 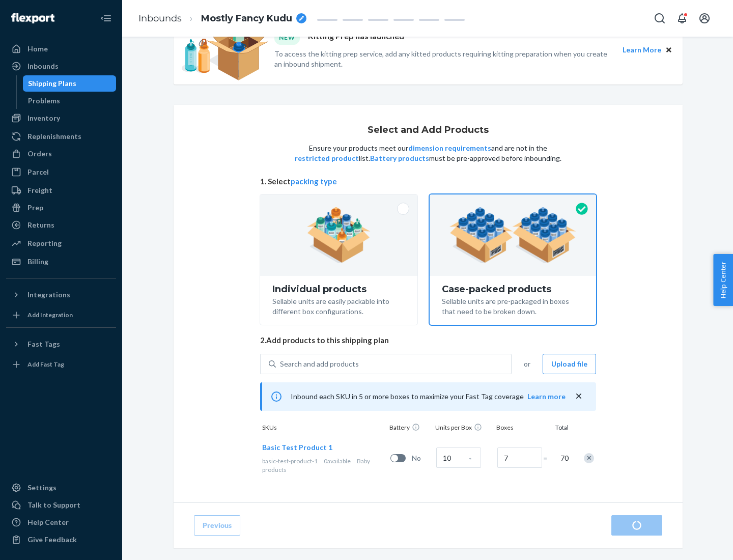 What do you see at coordinates (38, 261) in the screenshot?
I see `div: Billing` at bounding box center [38, 261].